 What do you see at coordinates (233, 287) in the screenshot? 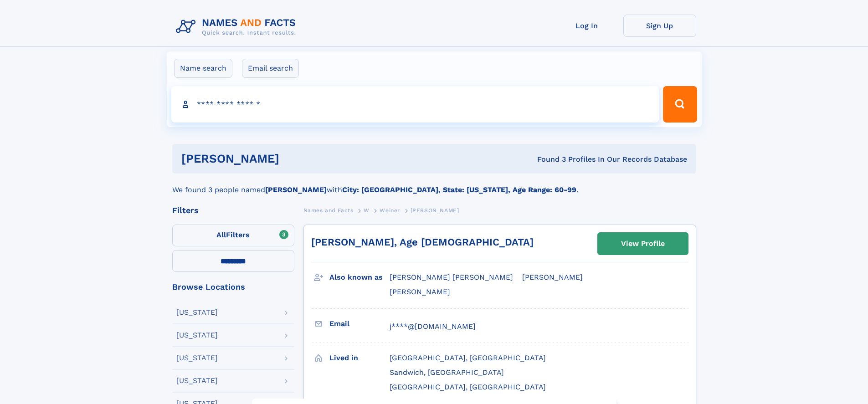
I see `div: Browse Locations` at bounding box center [233, 287].